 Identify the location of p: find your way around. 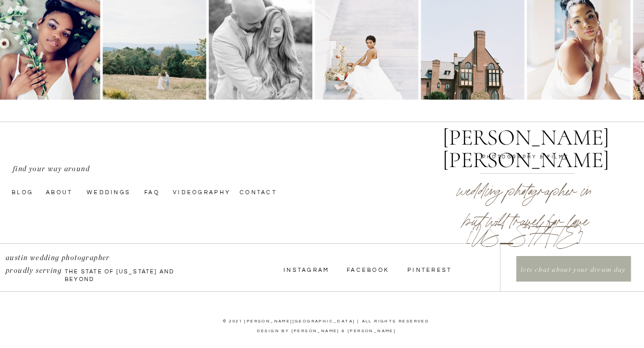
(64, 167).